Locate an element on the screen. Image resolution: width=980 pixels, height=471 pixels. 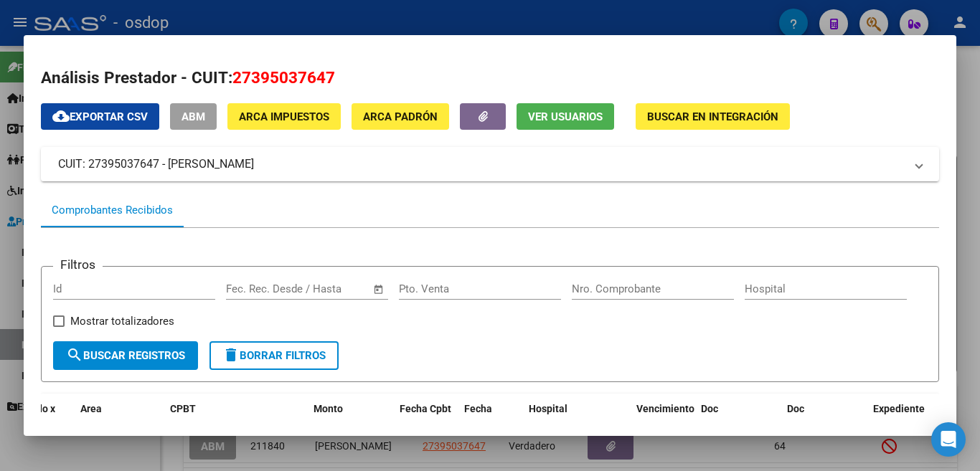
mat-icon: search is located at coordinates (74, 355).